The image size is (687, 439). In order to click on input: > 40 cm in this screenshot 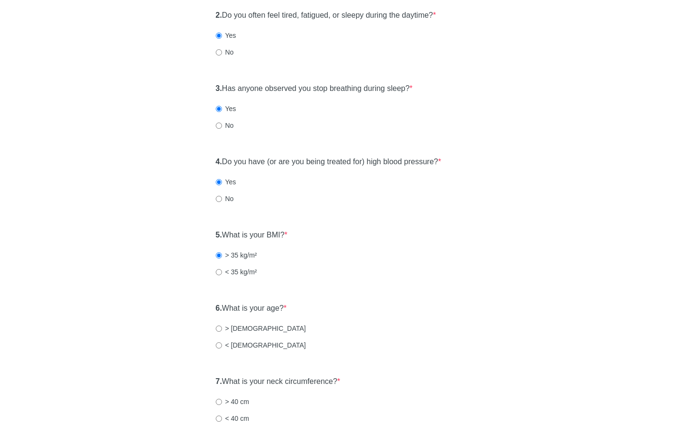, I will do `click(219, 402)`.